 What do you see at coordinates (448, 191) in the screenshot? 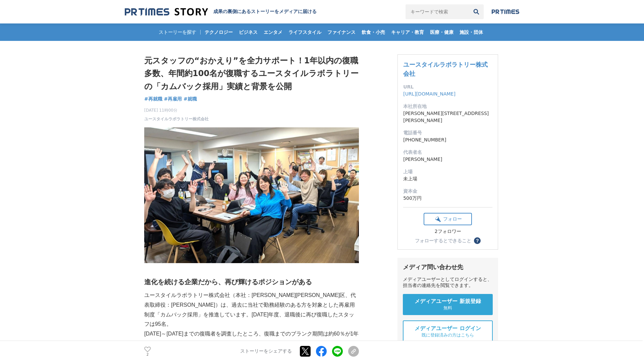
I see `dt: 資本金` at bounding box center [448, 191].